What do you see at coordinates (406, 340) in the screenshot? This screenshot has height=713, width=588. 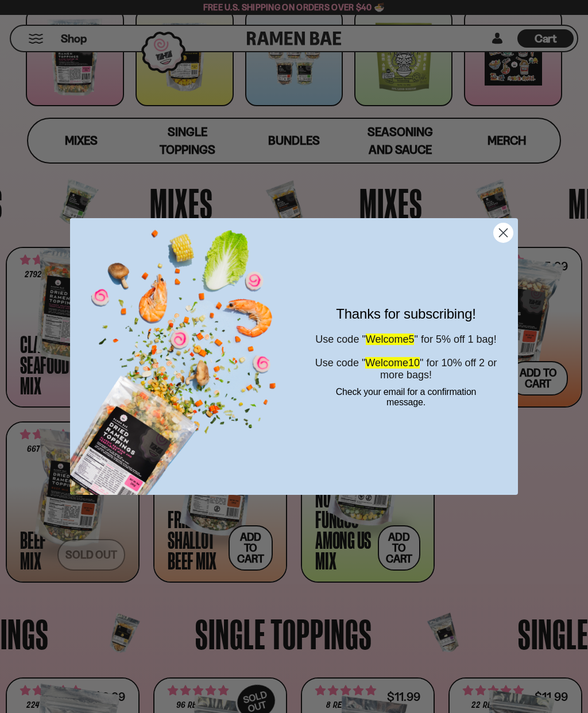 I see `span: Use code " " for 5% off 1 bag!` at bounding box center [406, 340].